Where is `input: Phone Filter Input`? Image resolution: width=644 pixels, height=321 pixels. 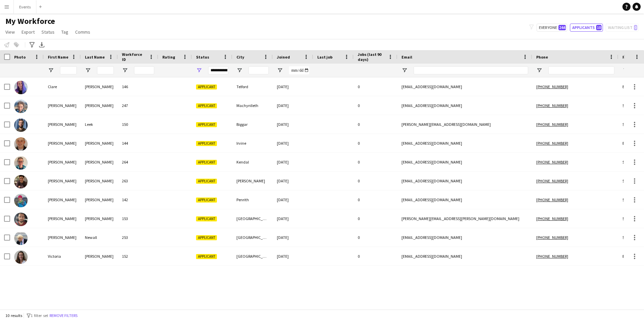
input: Phone Filter Input is located at coordinates (582, 70).